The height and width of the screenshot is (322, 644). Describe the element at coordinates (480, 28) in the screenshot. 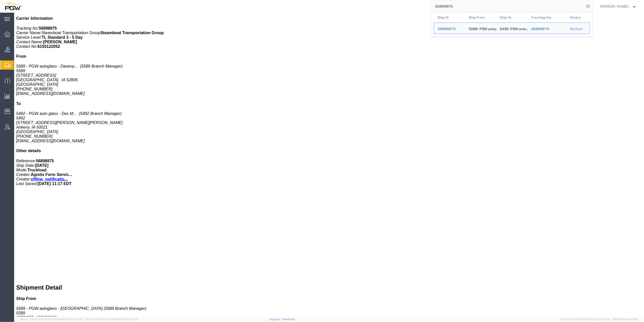

I see `div: 5589 - PGW autoglass - Davenport` at that location.